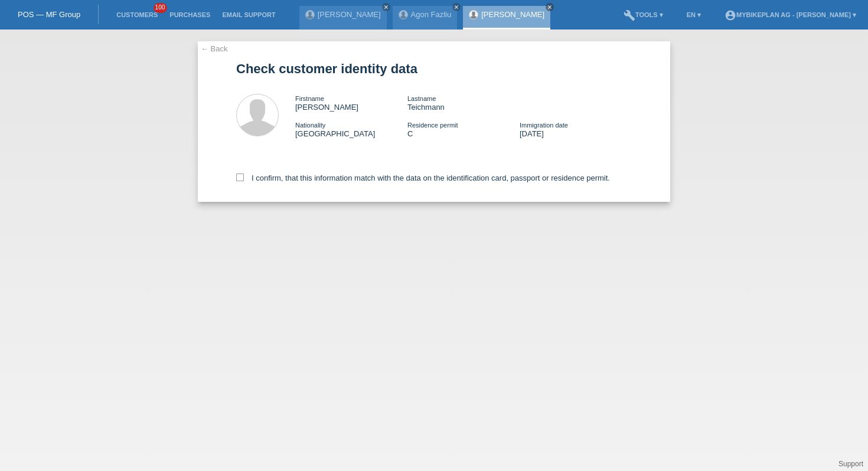 This screenshot has height=471, width=868. Describe the element at coordinates (544, 125) in the screenshot. I see `span: Immigration date` at that location.